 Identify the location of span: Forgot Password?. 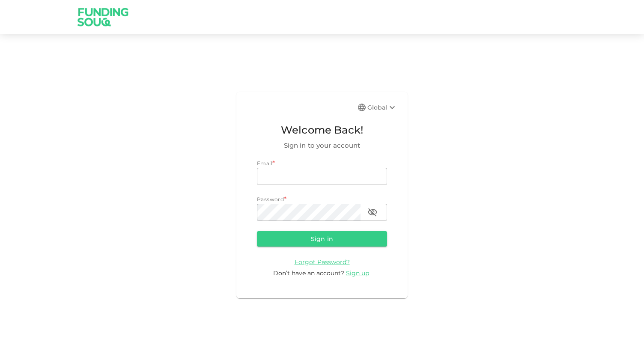
(322, 262).